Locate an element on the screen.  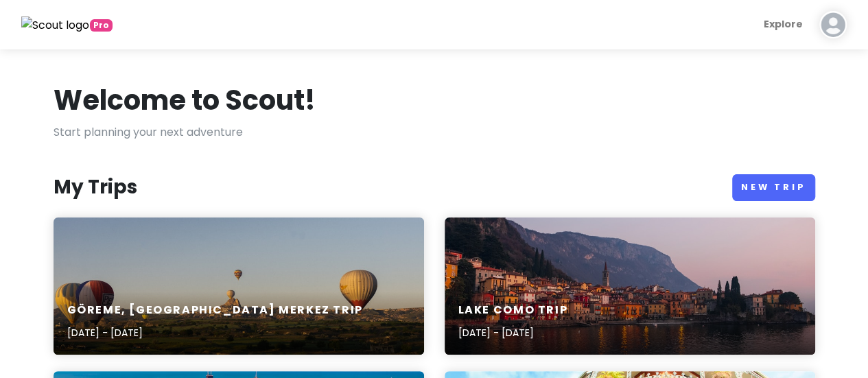
p: Start planning your next adventure is located at coordinates (434, 132).